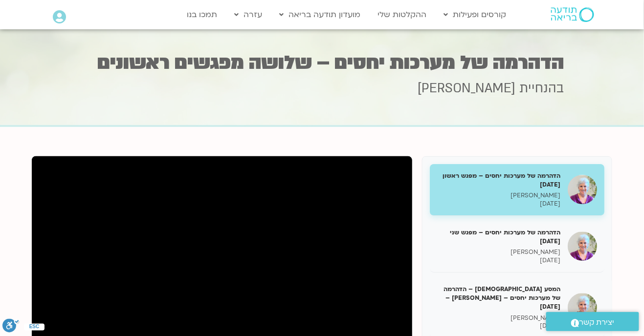  What do you see at coordinates (475, 15) in the screenshot?
I see `a: קורסים ופעילות` at bounding box center [475, 15].